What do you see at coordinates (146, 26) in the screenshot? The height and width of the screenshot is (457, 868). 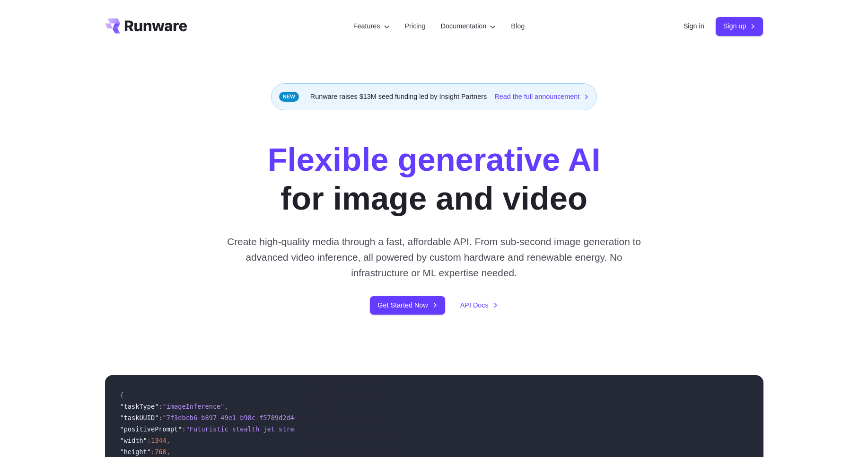 I see `a: Go to /` at bounding box center [146, 26].